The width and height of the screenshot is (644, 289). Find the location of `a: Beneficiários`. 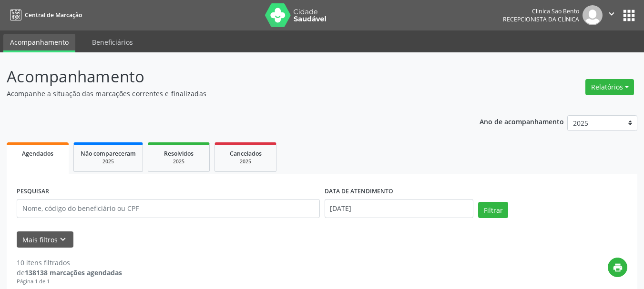

a: Beneficiários is located at coordinates (113, 42).